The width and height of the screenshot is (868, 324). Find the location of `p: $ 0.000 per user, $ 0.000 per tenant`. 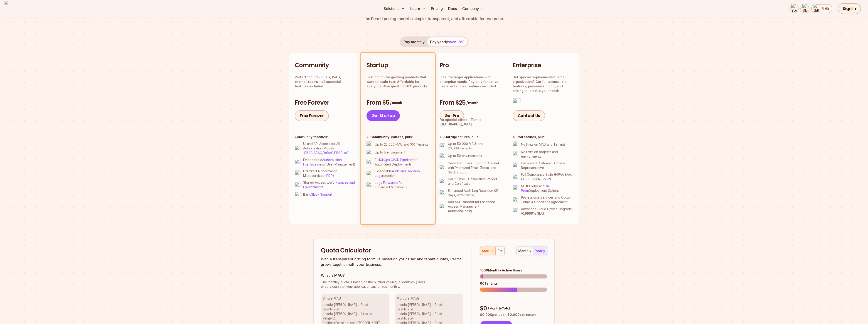

p: $ 0.000 per user, $ 0.000 per tenant is located at coordinates (513, 315).